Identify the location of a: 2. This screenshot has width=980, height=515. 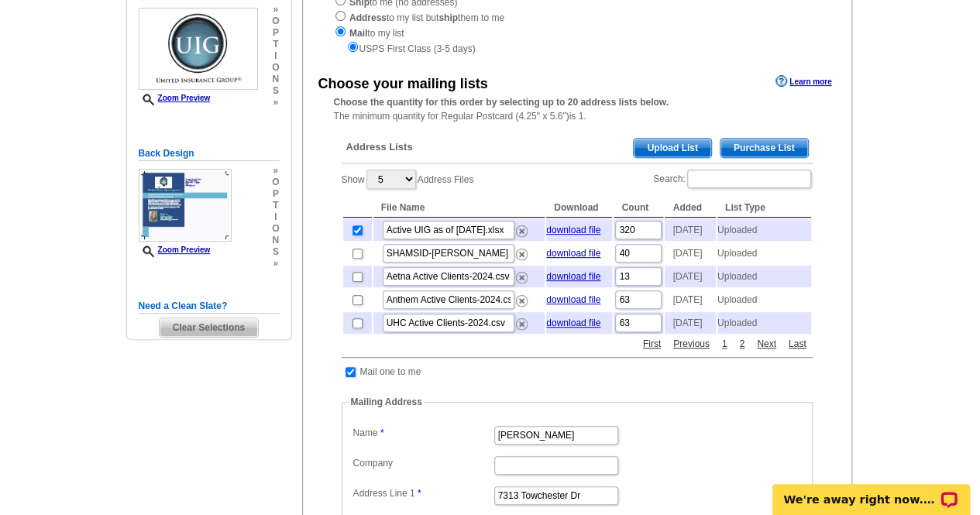
(741, 344).